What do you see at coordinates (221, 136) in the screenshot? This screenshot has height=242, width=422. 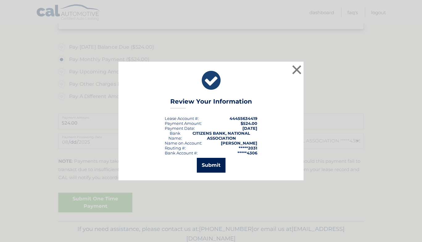 I see `strong: CITIZENS BANK, NATIONAL ASSOCIATION` at bounding box center [221, 136].